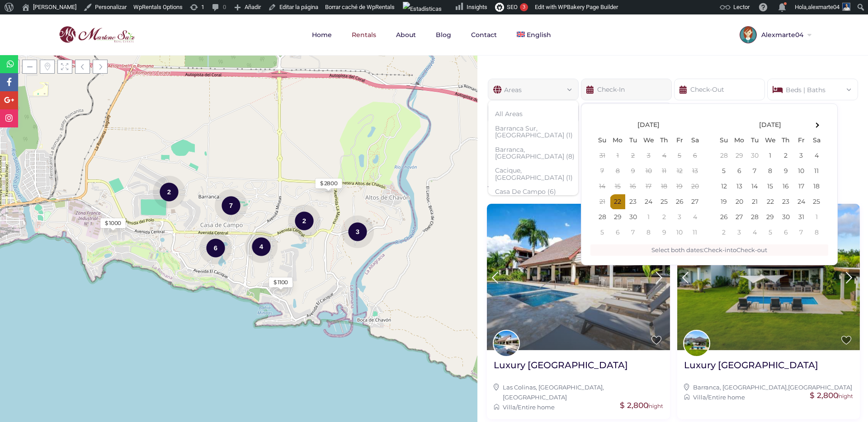 The image size is (868, 422). Describe the element at coordinates (680, 202) in the screenshot. I see `td: 26` at that location.